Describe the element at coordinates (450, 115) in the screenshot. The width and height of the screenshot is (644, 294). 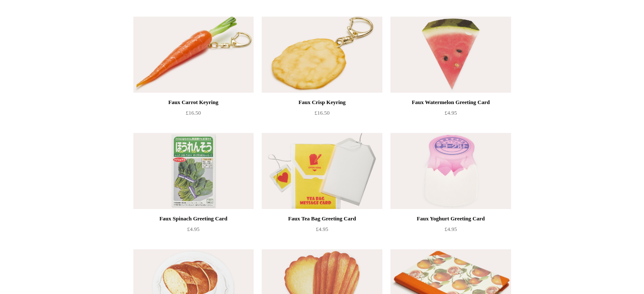
I see `a: Faux Watermelon Greeting Card £4.95` at that location.